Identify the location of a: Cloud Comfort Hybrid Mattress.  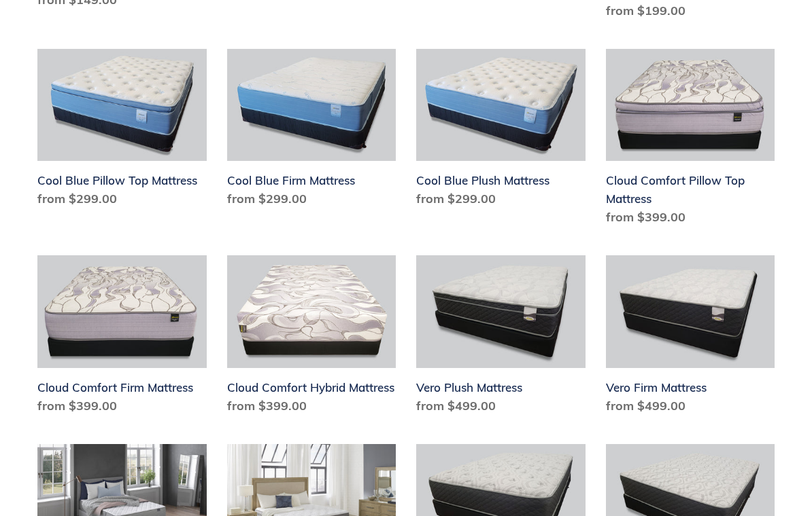
(311, 337).